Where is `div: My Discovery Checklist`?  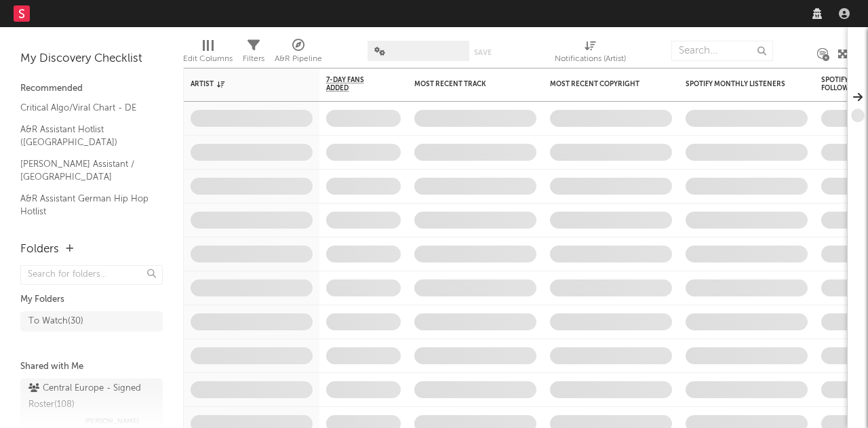 div: My Discovery Checklist is located at coordinates (91, 59).